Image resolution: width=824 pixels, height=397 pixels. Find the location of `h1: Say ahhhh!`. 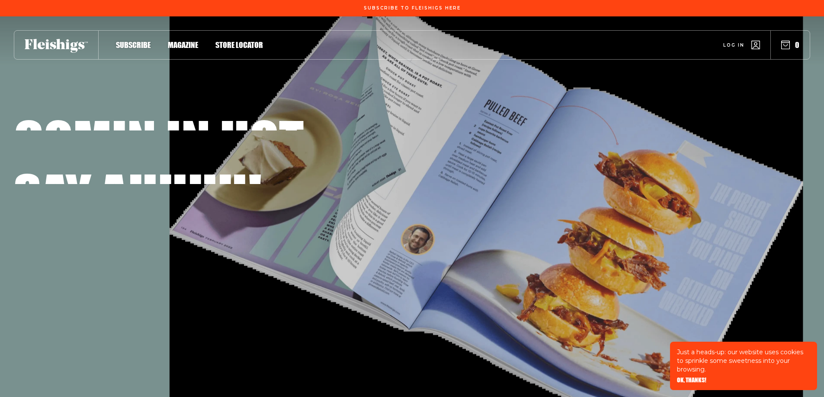

h1: Say ahhhh! is located at coordinates (138, 195).